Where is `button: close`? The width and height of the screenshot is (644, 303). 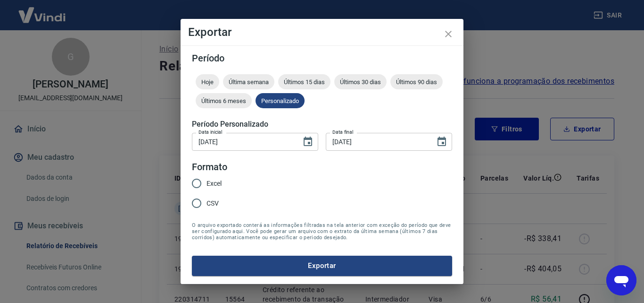 button: close is located at coordinates (448, 34).